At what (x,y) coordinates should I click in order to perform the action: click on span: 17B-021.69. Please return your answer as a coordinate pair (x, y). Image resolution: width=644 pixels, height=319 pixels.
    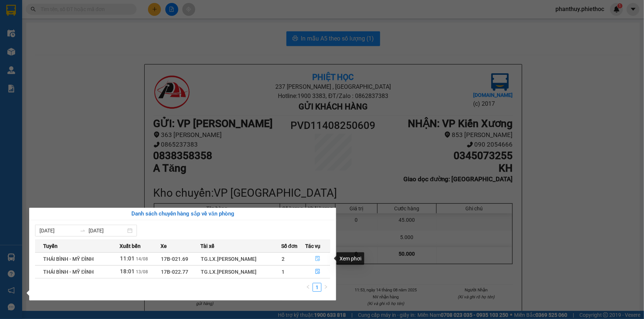
    Looking at the image, I should click on (175, 259).